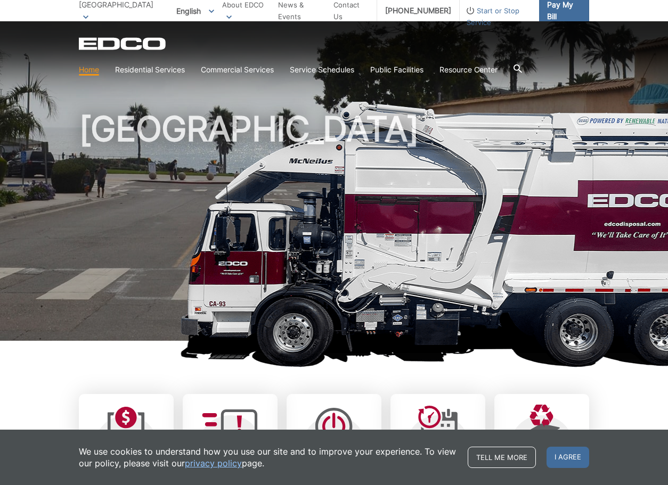 This screenshot has height=485, width=668. What do you see at coordinates (213, 463) in the screenshot?
I see `a: privacy policy` at bounding box center [213, 463].